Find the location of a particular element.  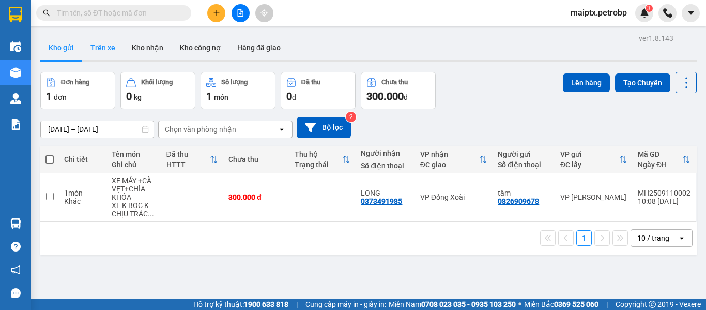

input: Tìm tên, số ĐT hoặc mã đơn is located at coordinates (118, 13).